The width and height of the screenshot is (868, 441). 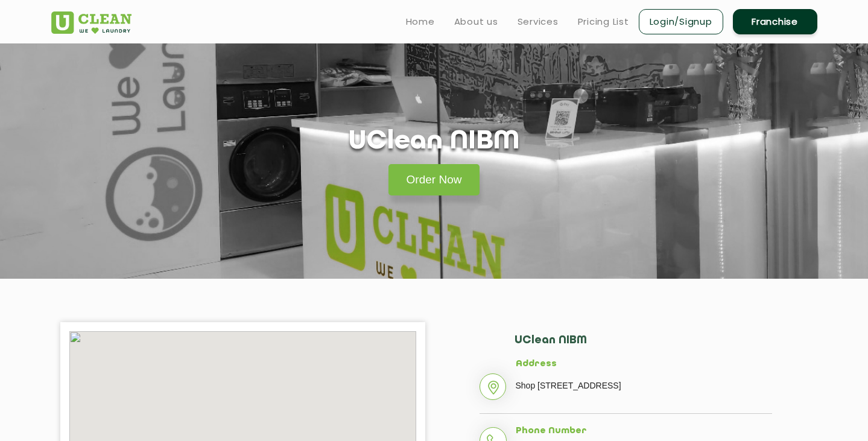 What do you see at coordinates (434, 142) in the screenshot?
I see `h1: UClean NIBM` at bounding box center [434, 142].